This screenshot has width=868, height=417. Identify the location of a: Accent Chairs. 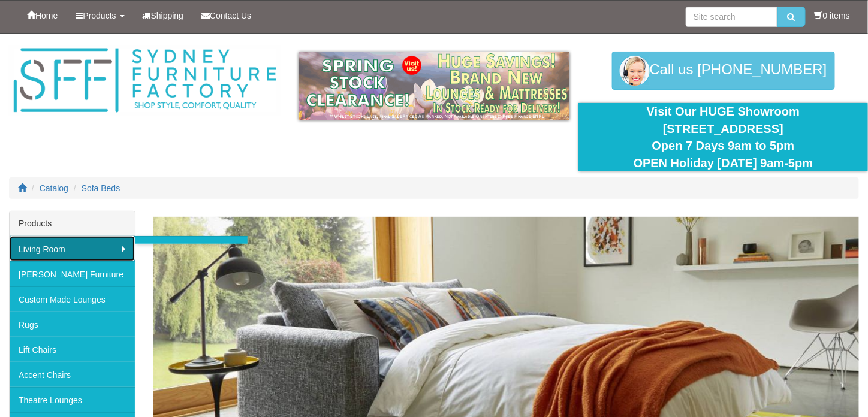
(72, 375).